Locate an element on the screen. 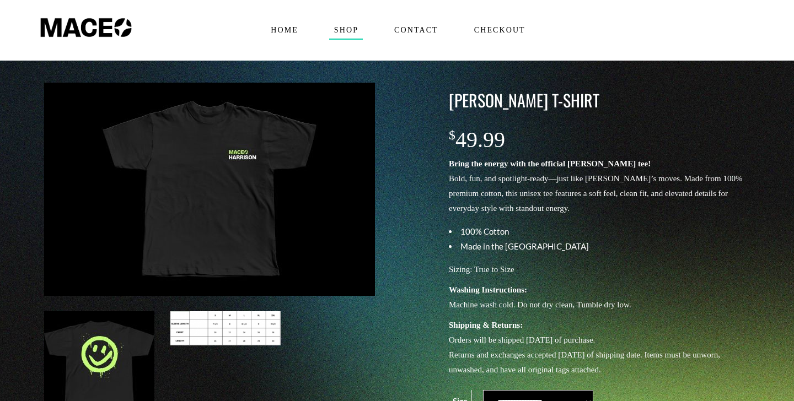 Image resolution: width=794 pixels, height=401 pixels. bdi: 49.99 is located at coordinates (477, 139).